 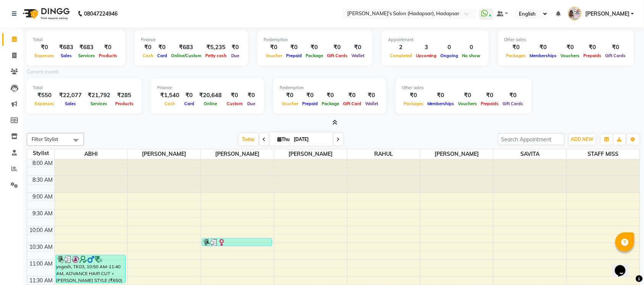 What do you see at coordinates (216, 56) in the screenshot?
I see `span: Petty cash` at bounding box center [216, 56].